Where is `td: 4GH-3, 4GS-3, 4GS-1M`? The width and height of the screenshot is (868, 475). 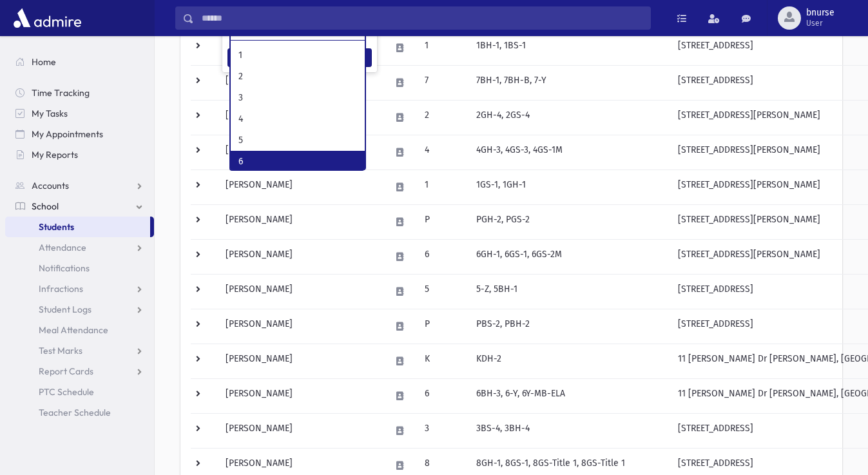
td: 4GH-3, 4GS-3, 4GS-1M is located at coordinates (569, 153).